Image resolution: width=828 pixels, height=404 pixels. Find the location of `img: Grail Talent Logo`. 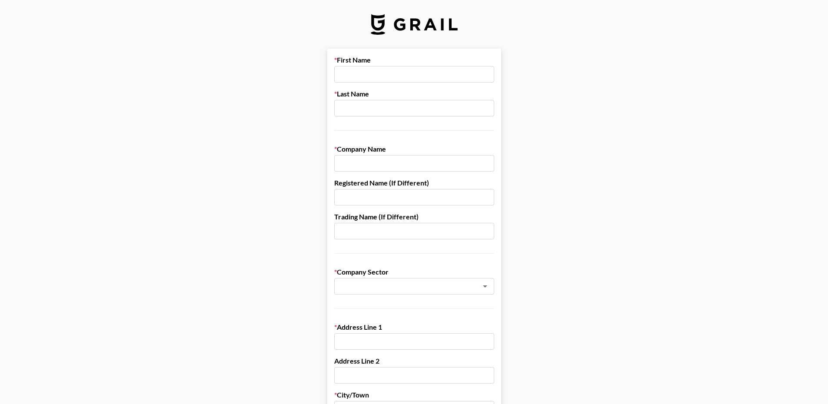

img: Grail Talent Logo is located at coordinates (414, 24).